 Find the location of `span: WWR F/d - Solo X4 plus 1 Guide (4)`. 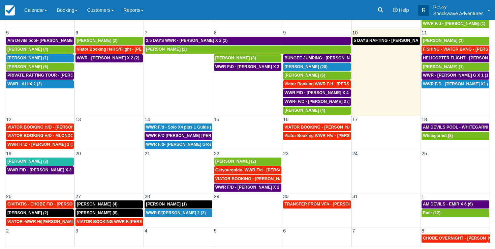

span: WWR F/d - Solo X4 plus 1 Guide (4) is located at coordinates (180, 127).